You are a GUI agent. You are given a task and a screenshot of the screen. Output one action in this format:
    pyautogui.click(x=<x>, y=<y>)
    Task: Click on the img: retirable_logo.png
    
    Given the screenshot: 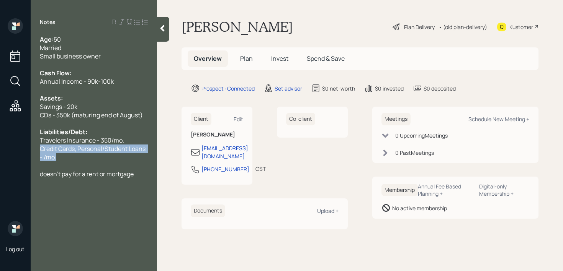 What is the action you would take?
    pyautogui.click(x=15, y=229)
    